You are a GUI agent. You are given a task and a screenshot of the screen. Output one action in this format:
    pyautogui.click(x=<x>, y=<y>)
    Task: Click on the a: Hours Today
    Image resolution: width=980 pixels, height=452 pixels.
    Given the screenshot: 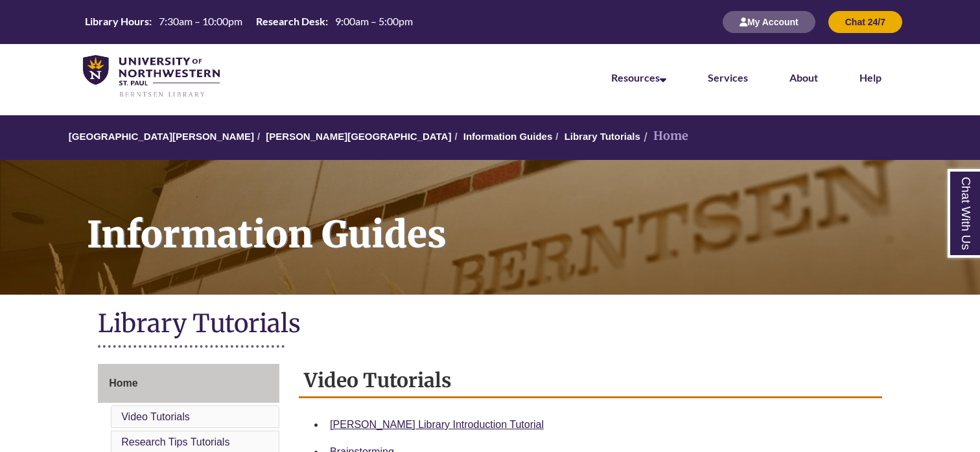 What is the action you would take?
    pyautogui.click(x=249, y=22)
    